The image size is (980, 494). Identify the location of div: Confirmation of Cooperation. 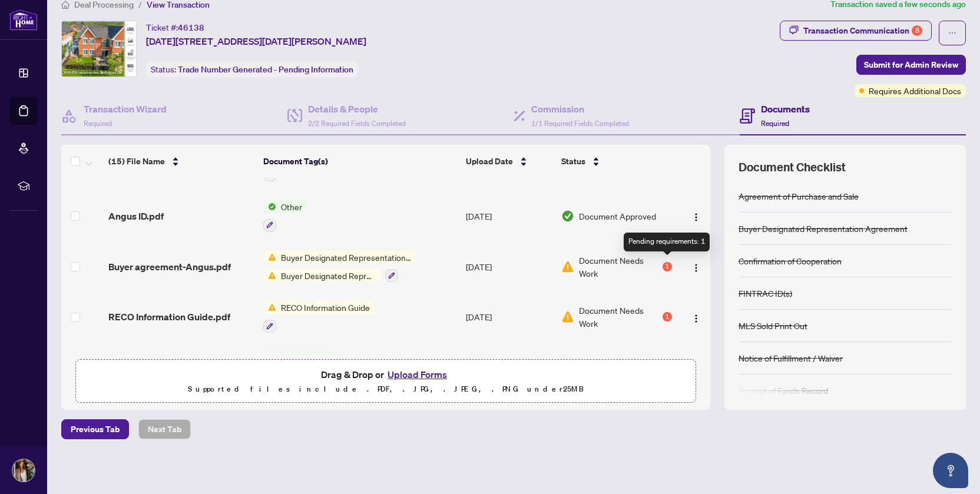
(790, 261).